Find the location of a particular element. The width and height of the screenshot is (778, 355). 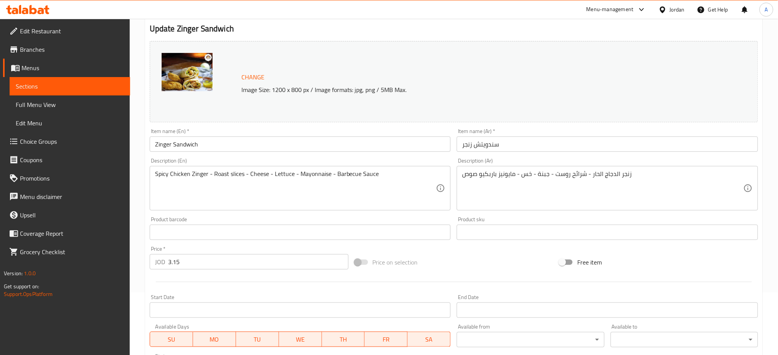

a: Upsell is located at coordinates (66, 215).